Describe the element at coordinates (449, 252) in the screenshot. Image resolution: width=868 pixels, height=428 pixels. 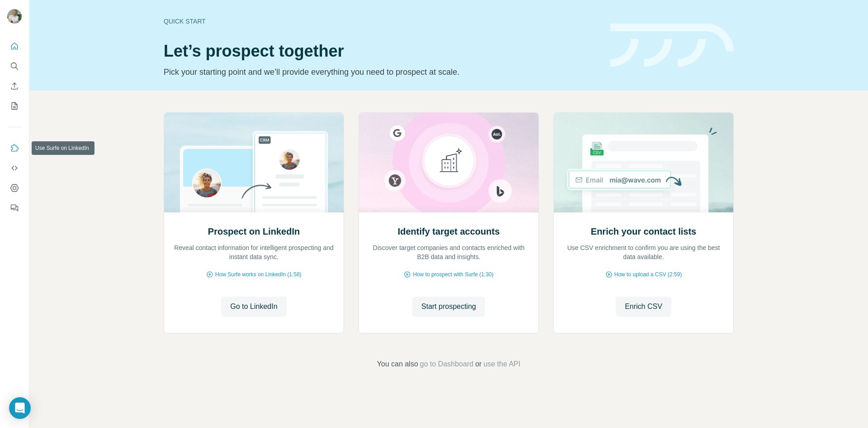
I see `p: Discover target companies and contacts enriched with B2B data and insights.` at that location.